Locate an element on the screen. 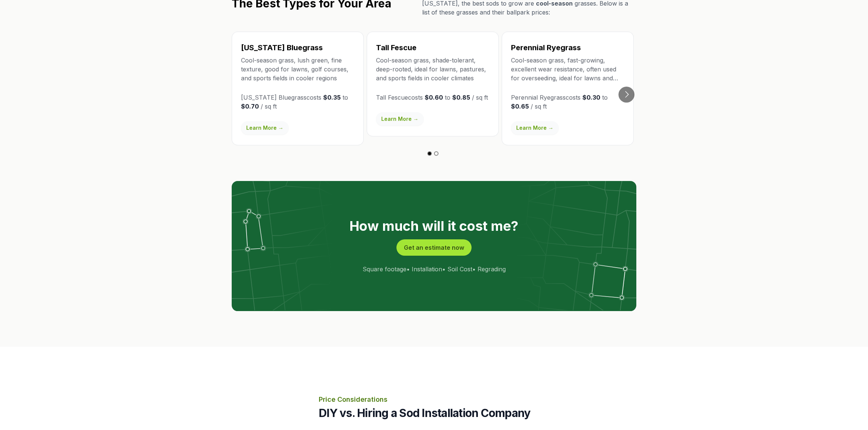 The width and height of the screenshot is (868, 430). button: Go to next slide is located at coordinates (626, 94).